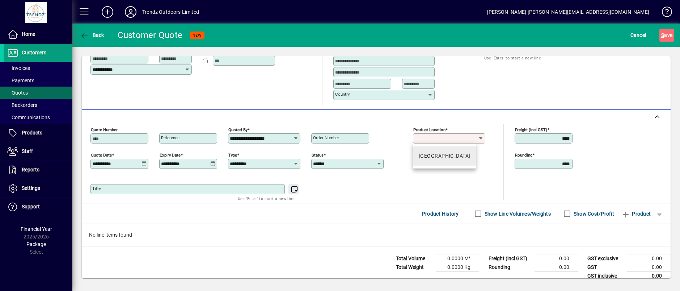  What do you see at coordinates (233, 155) in the screenshot?
I see `mat-label: Type` at bounding box center [233, 155].